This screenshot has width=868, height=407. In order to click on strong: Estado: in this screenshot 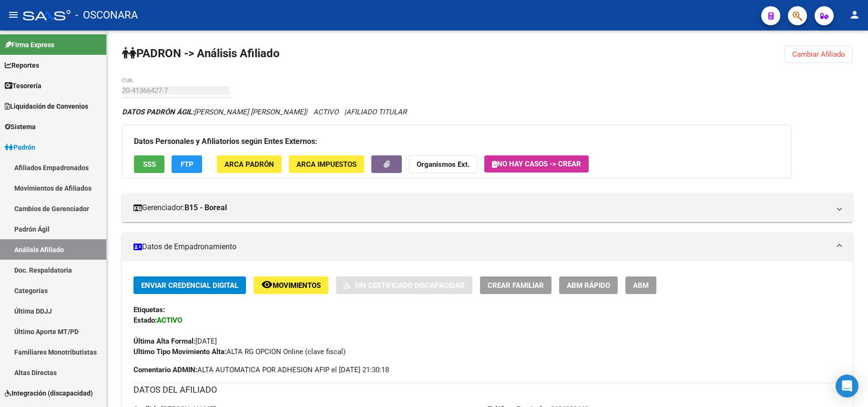, I will do `click(145, 320)`.